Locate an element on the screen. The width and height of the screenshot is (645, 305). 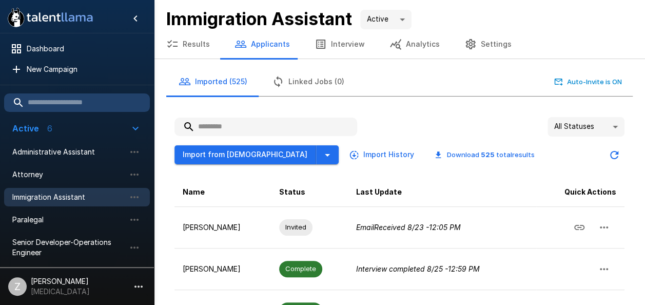
button: Settings is located at coordinates (488, 44).